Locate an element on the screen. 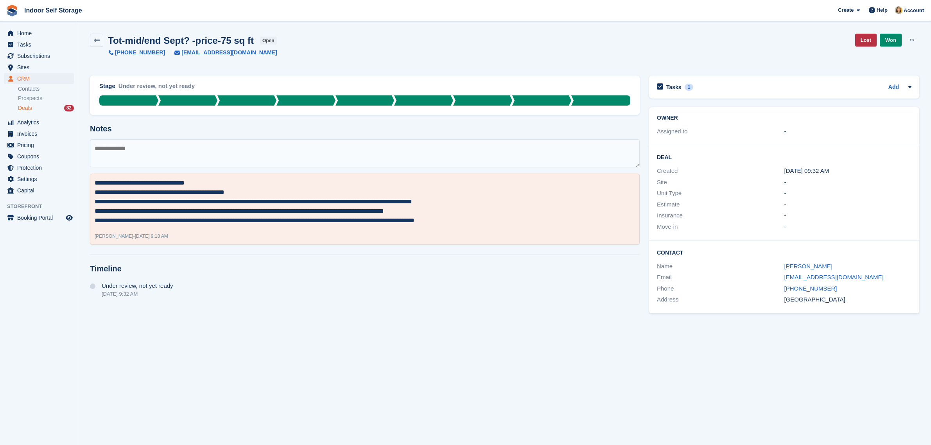 This screenshot has width=931, height=445. span: Account is located at coordinates (913, 11).